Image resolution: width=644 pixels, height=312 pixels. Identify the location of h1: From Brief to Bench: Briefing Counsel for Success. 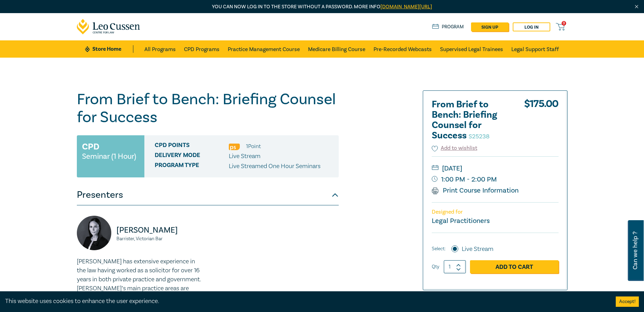
(208, 108).